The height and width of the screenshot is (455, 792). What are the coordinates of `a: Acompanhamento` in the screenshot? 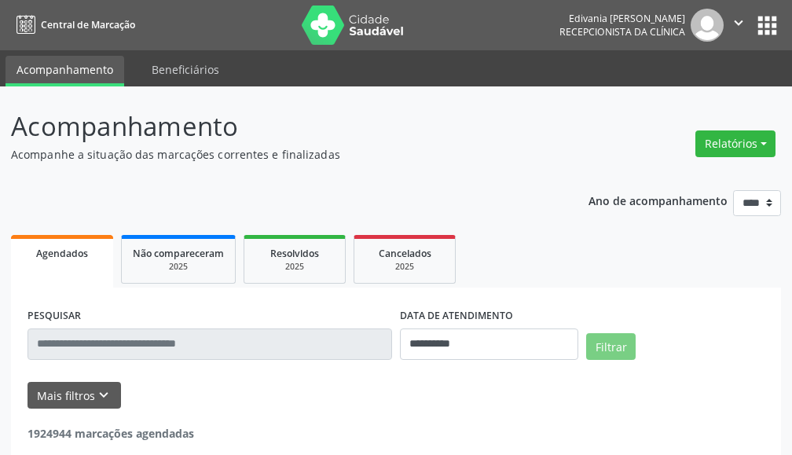 It's located at (64, 71).